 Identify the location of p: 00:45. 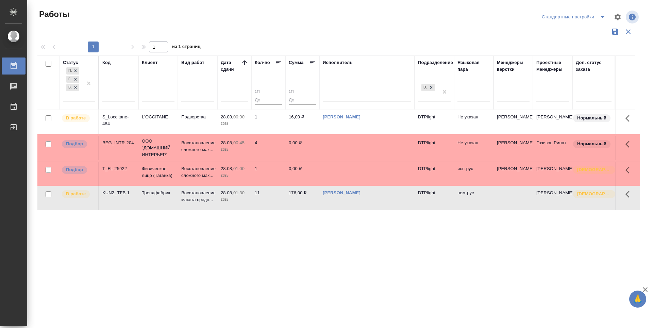
(239, 143).